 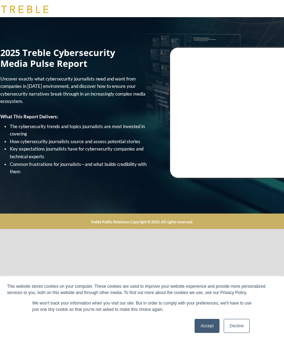 What do you see at coordinates (76, 153) in the screenshot?
I see `span: Key expectations journalists have for cybersecurity companies and technical experts` at bounding box center [76, 153].